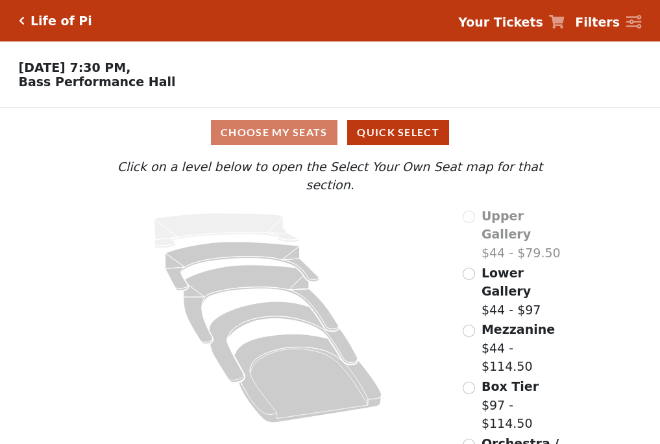 The image size is (660, 444). Describe the element at coordinates (398, 132) in the screenshot. I see `button: Quick Select` at that location.